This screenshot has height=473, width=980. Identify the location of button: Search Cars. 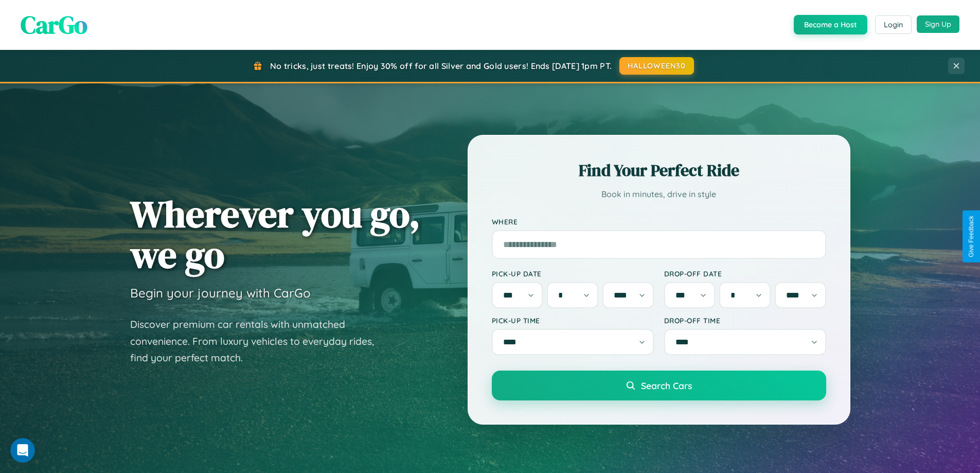
(659, 385).